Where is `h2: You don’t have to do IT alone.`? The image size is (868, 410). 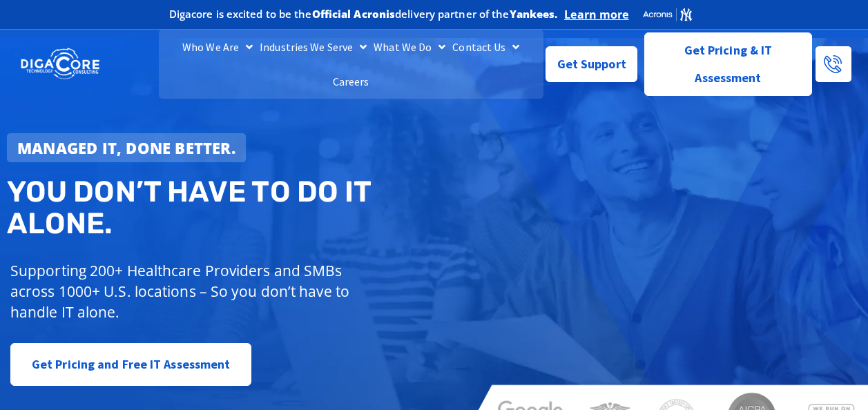
h2: You don’t have to do IT alone. is located at coordinates (225, 208).